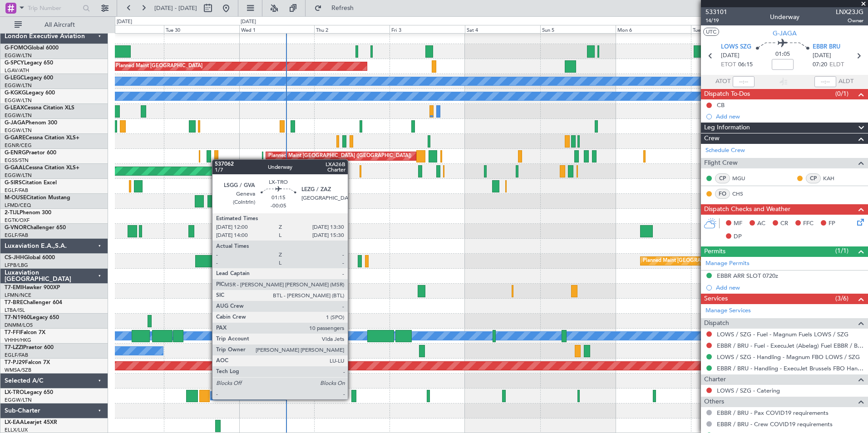 Image resolution: width=868 pixels, height=433 pixels. I want to click on span: T7-LZZI, so click(13, 348).